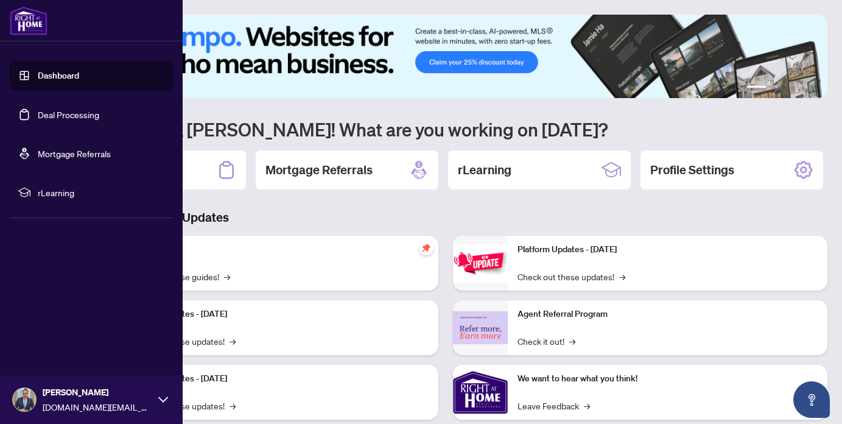 The image size is (842, 424). I want to click on img: We want to hear what you think!, so click(480, 392).